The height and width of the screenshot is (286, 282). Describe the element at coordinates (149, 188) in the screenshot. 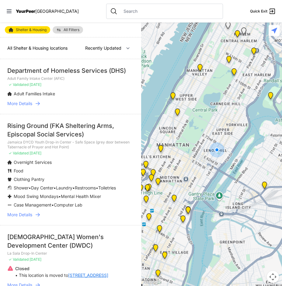

I see `div: Antonio Olivieri Drop-in Center` at that location.